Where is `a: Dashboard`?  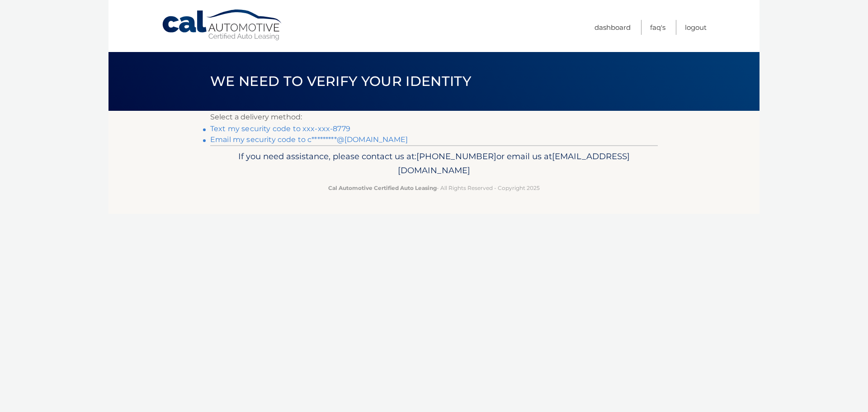 a: Dashboard is located at coordinates (612, 27).